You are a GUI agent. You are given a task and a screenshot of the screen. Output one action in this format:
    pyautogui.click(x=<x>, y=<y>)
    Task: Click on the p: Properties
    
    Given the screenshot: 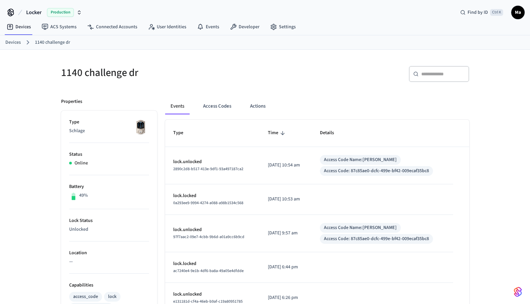 What is the action you would take?
    pyautogui.click(x=72, y=101)
    